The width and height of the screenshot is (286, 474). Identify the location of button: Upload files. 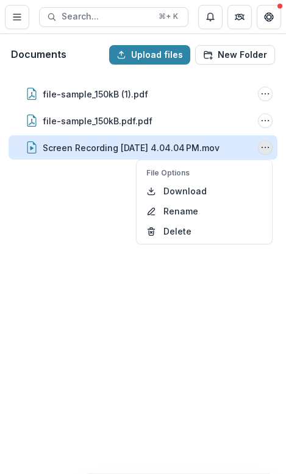
(149, 55).